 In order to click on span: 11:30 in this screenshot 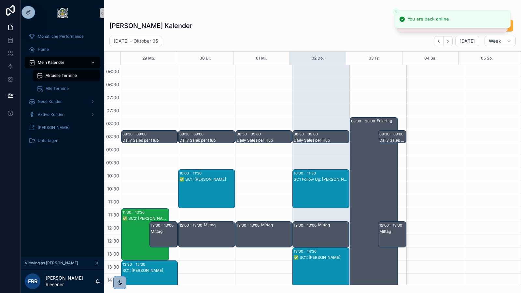, I will do `click(114, 215)`.